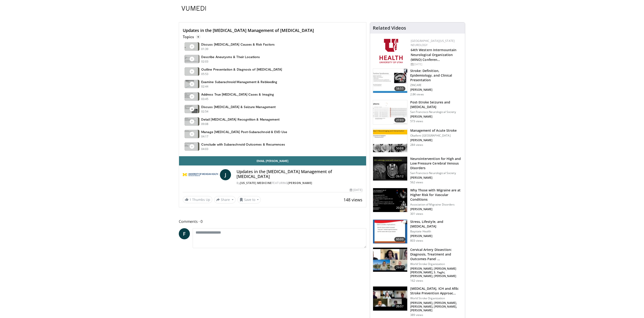 The image size is (644, 318). Describe the element at coordinates (400, 267) in the screenshot. I see `span: 29:07` at that location.